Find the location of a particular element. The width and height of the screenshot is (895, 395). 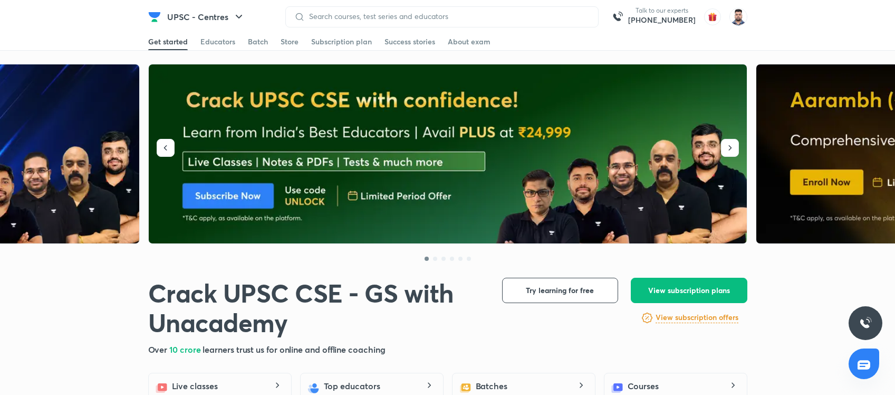

img: Maharaj Singh is located at coordinates (738, 17).